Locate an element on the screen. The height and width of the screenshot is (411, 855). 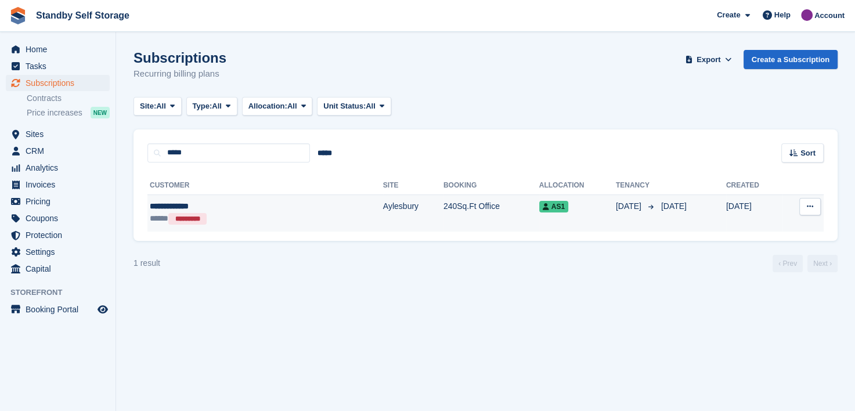
a: Next is located at coordinates (823, 264).